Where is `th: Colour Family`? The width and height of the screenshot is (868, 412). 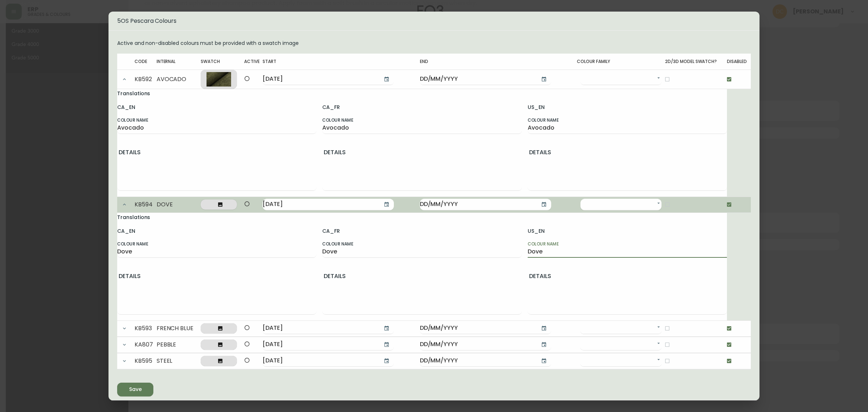 th: Colour Family is located at coordinates (621, 62).